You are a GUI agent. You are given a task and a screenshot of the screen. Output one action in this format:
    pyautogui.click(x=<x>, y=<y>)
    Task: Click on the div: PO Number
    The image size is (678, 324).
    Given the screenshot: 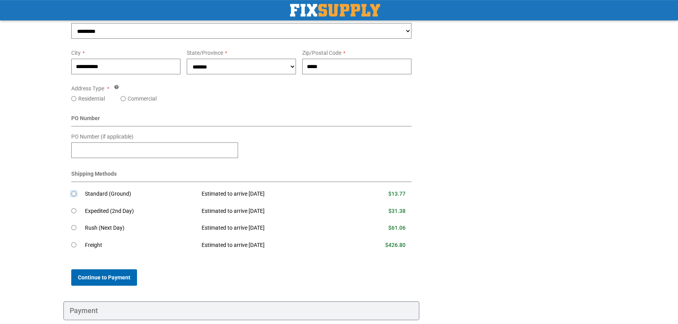 What is the action you would take?
    pyautogui.click(x=241, y=120)
    